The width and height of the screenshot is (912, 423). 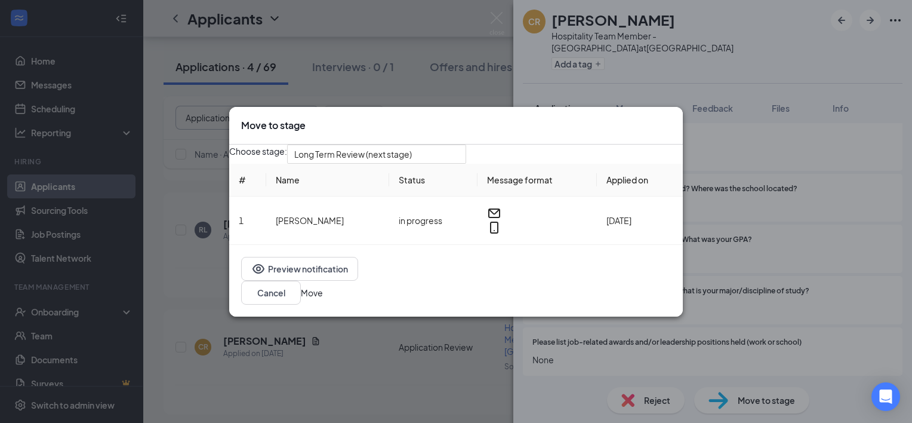 What do you see at coordinates (312, 293) in the screenshot?
I see `button: Move` at bounding box center [312, 293].